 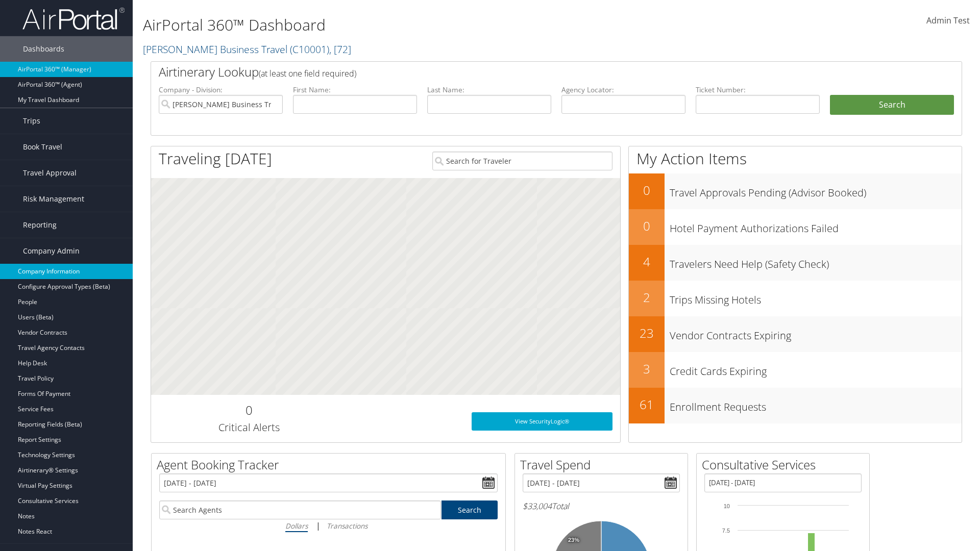 What do you see at coordinates (43, 147) in the screenshot?
I see `span: Book Travel` at bounding box center [43, 147].